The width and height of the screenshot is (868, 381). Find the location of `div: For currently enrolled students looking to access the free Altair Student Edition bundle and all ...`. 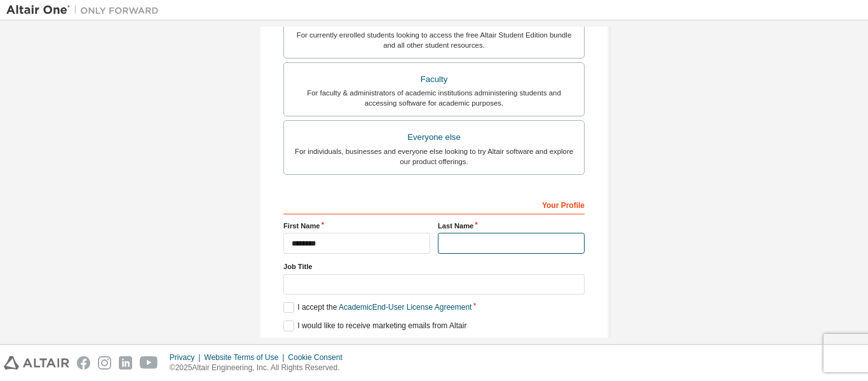

div: For currently enrolled students looking to access the free Altair Student Edition bundle and all ... is located at coordinates (434, 40).